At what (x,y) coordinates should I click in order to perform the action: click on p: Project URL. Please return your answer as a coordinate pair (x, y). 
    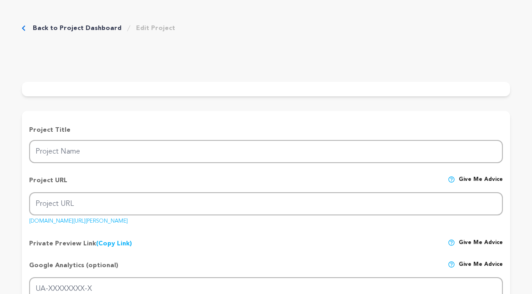
    Looking at the image, I should click on (48, 184).